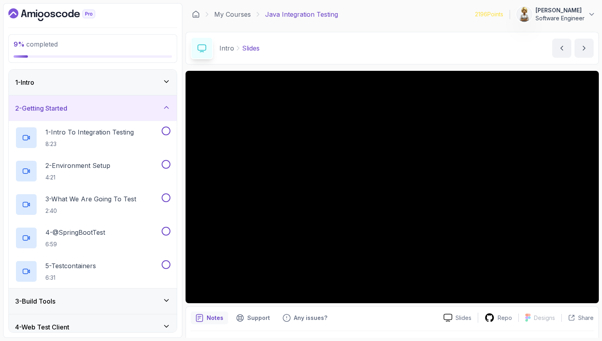 The image size is (602, 341). I want to click on button: 3-Build Tools, so click(93, 301).